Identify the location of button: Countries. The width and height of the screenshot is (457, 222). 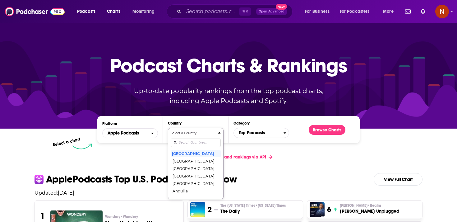
(196, 163).